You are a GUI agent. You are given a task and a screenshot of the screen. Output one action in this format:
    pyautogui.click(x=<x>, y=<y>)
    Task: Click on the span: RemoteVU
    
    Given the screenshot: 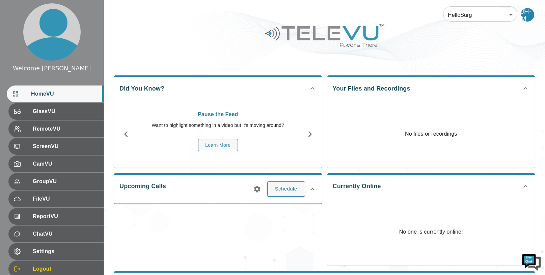 What is the action you would take?
    pyautogui.click(x=65, y=129)
    